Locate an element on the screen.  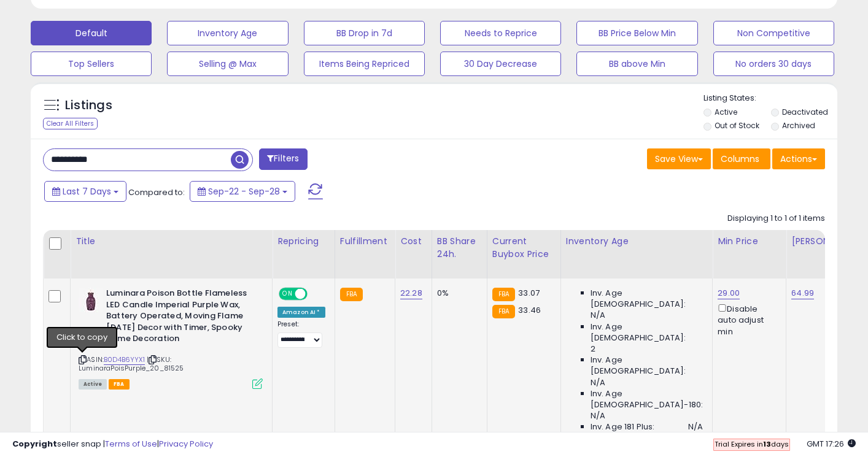
button: Needs to Reprice is located at coordinates (500, 33).